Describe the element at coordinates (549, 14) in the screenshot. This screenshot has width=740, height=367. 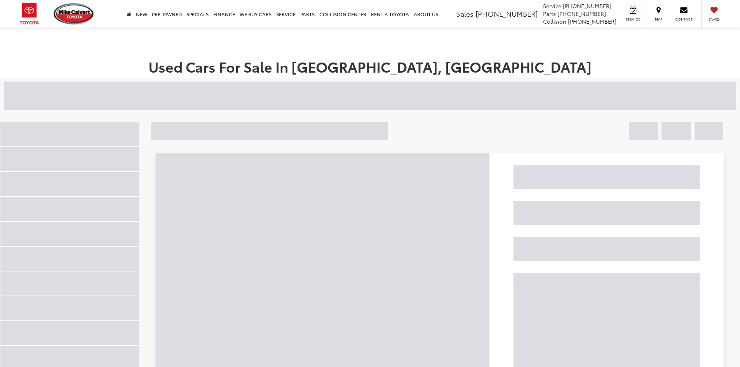
I see `span: Parts` at that location.